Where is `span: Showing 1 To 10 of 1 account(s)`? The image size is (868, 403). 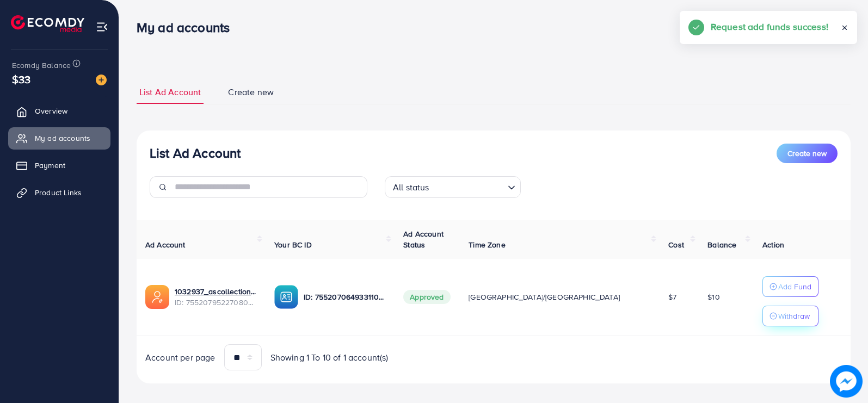
span: Showing 1 To 10 of 1 account(s) is located at coordinates (329, 358).